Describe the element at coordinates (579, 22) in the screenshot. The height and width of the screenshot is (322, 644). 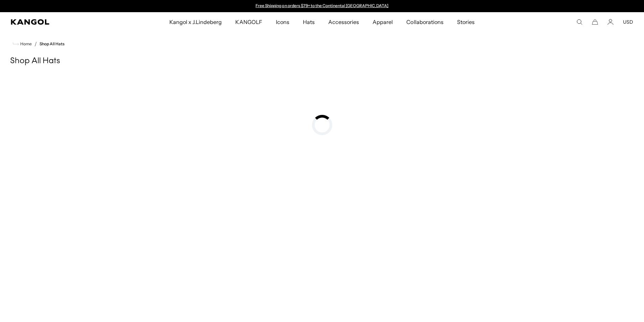
I see `summary: Search here` at that location.